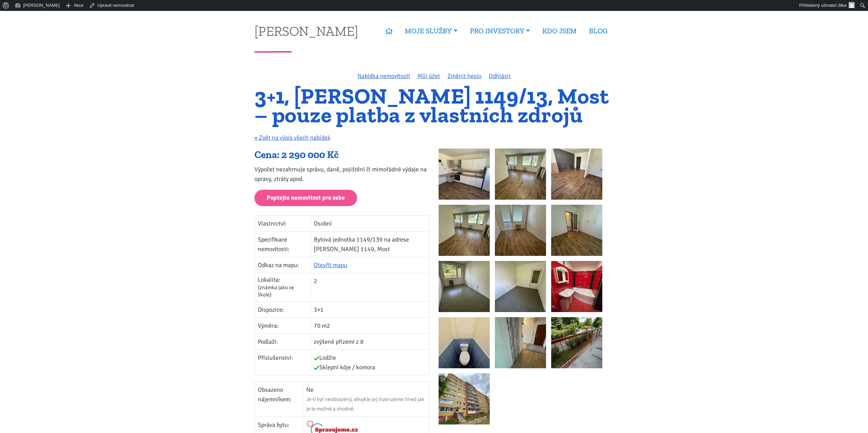 This screenshot has height=433, width=868. What do you see at coordinates (283, 223) in the screenshot?
I see `td: Vlastnictví:` at bounding box center [283, 223].